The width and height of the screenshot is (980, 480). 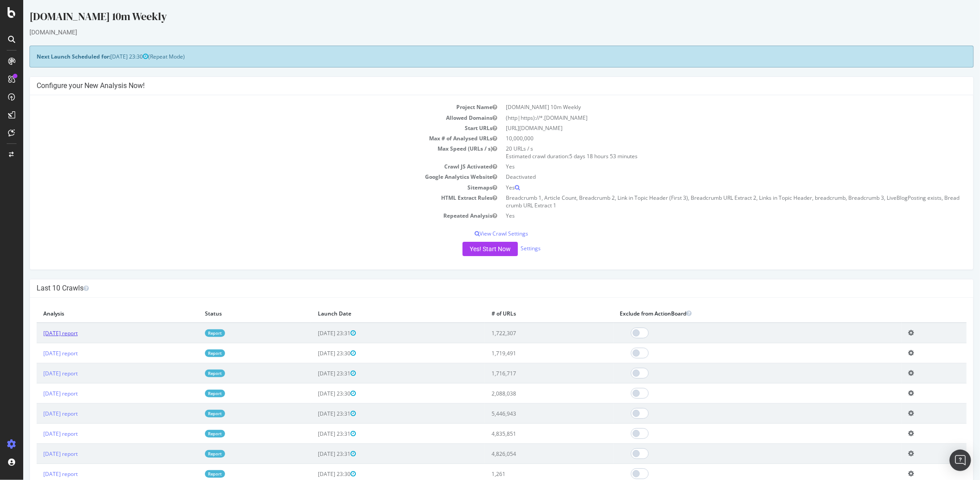 I want to click on td: Project Name, so click(x=246, y=107).